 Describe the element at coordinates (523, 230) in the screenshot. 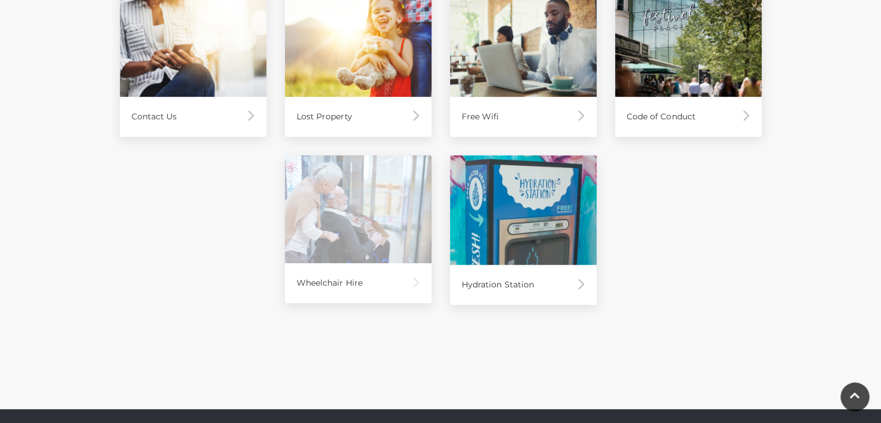

I see `a: Hydration Station` at that location.